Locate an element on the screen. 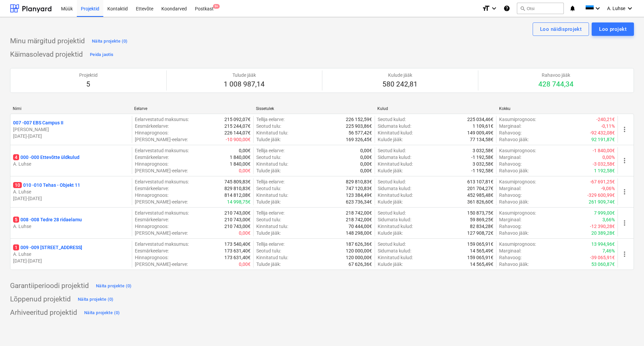 The width and height of the screenshot is (644, 346). p: -12 390,28€ is located at coordinates (602, 227).